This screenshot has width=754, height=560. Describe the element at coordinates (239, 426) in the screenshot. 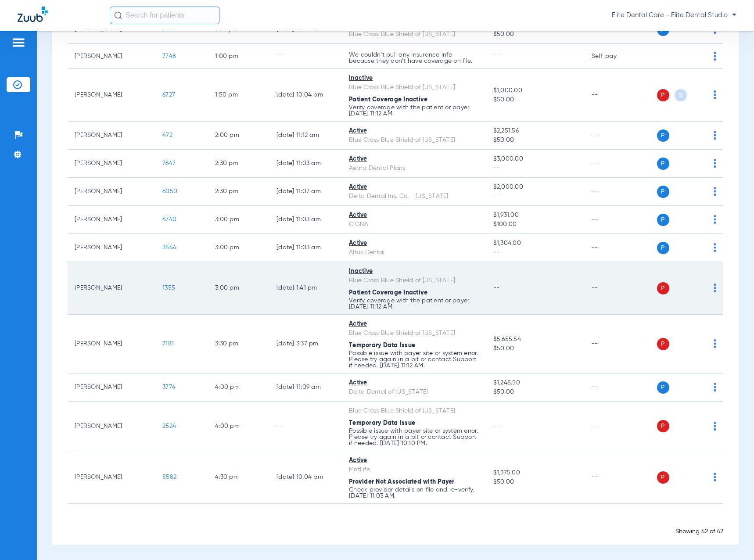

I see `td: 4:00 PM` at that location.